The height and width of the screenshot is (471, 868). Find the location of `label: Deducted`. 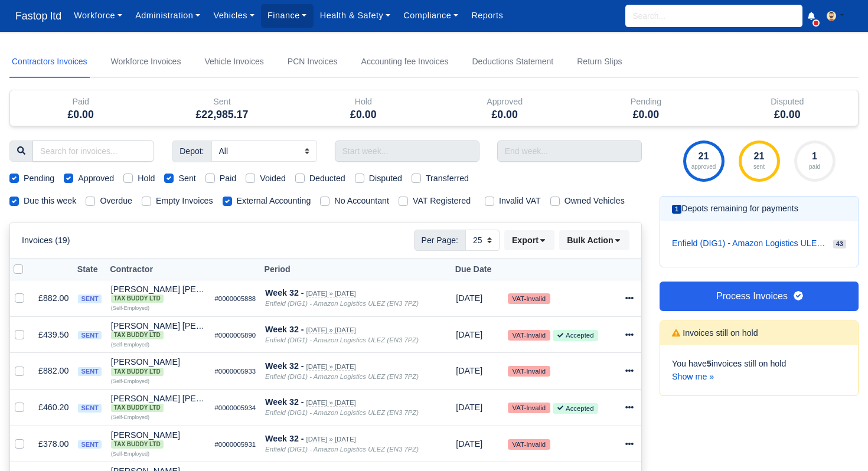

label: Deducted is located at coordinates (327, 178).